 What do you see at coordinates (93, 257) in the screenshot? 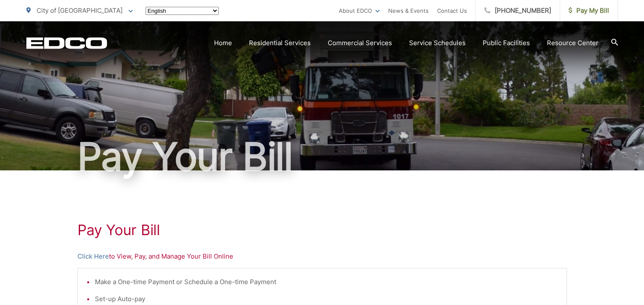
I see `a: Click Here` at bounding box center [93, 257].